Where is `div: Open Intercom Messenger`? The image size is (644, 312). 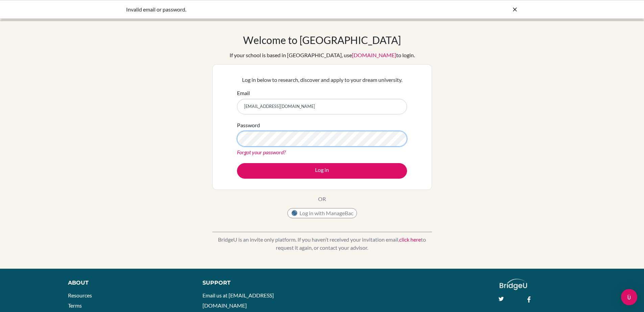 div: Open Intercom Messenger is located at coordinates (629, 297).